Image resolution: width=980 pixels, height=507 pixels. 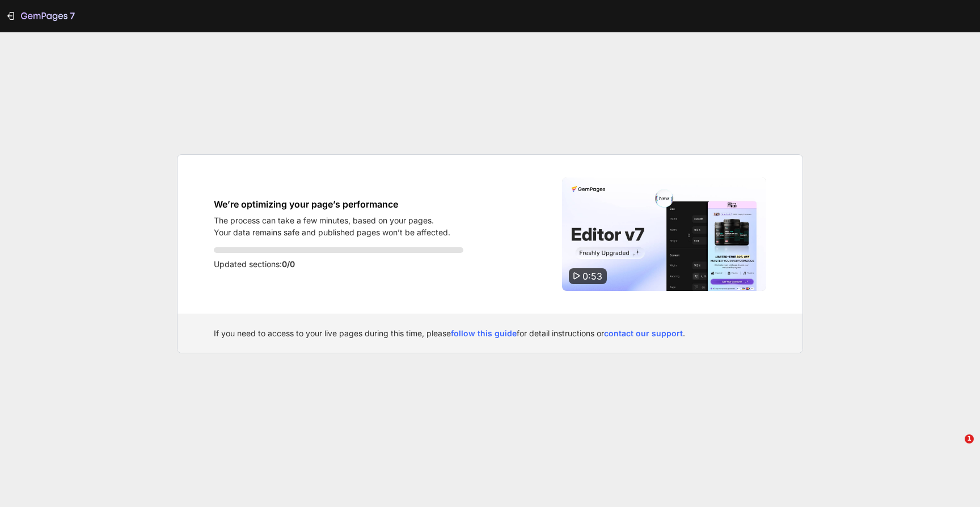 I want to click on span: 1, so click(x=970, y=439).